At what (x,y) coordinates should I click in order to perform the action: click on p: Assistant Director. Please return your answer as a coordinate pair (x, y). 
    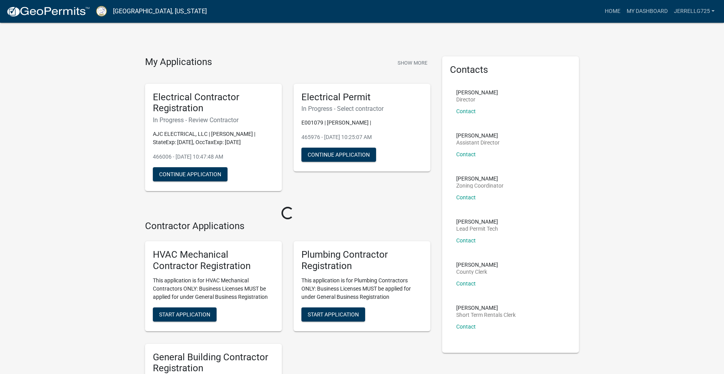
    Looking at the image, I should click on (478, 142).